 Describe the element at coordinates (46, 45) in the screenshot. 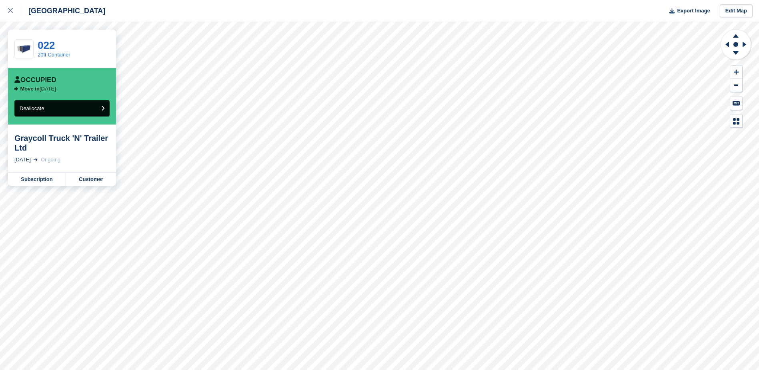

I see `a: 022` at that location.